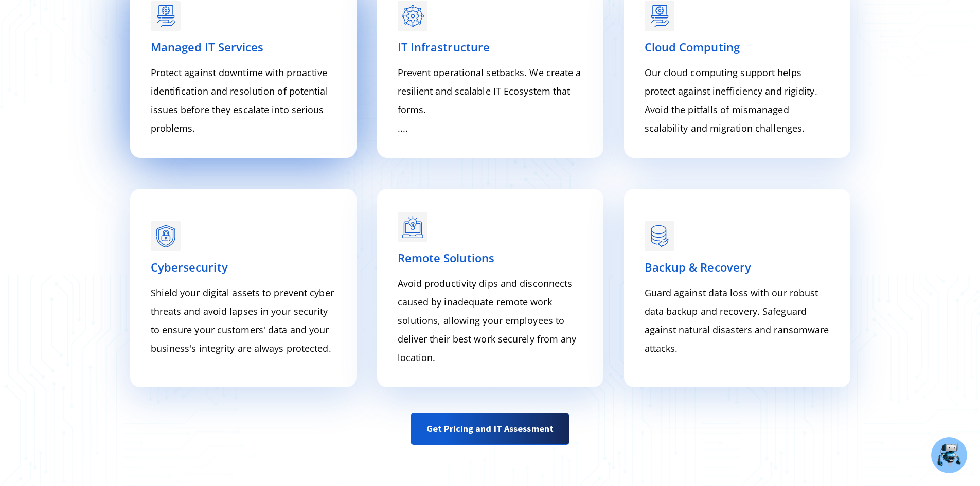  Describe the element at coordinates (190, 267) in the screenshot. I see `span: Cybersecurity` at that location.